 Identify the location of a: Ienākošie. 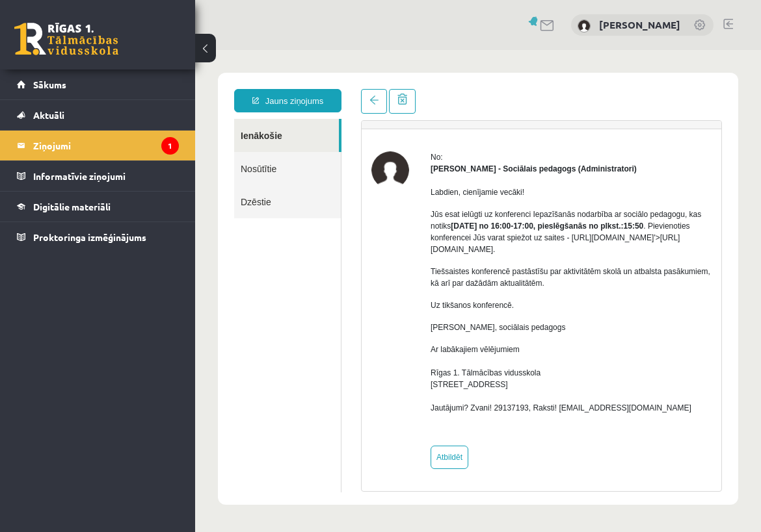
(91, 85).